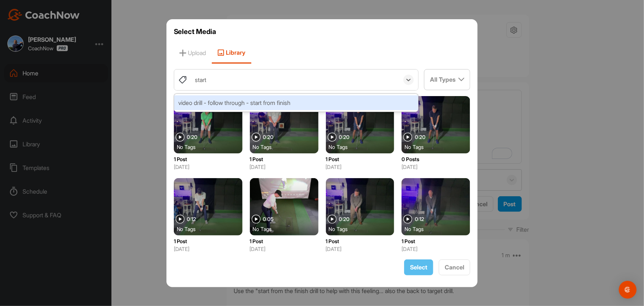 The width and height of the screenshot is (644, 306). I want to click on img: logo_orange.svg, so click(15, 15).